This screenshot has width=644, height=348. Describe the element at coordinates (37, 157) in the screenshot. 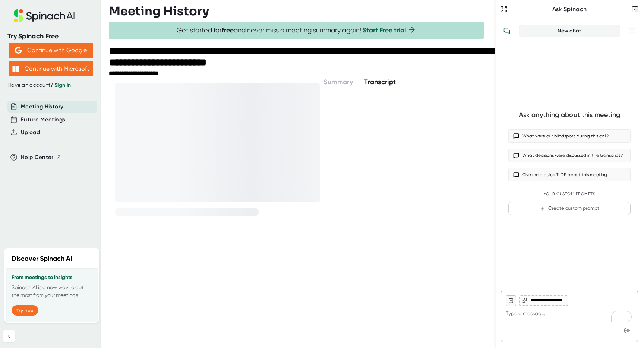

I see `span: Help Center` at that location.